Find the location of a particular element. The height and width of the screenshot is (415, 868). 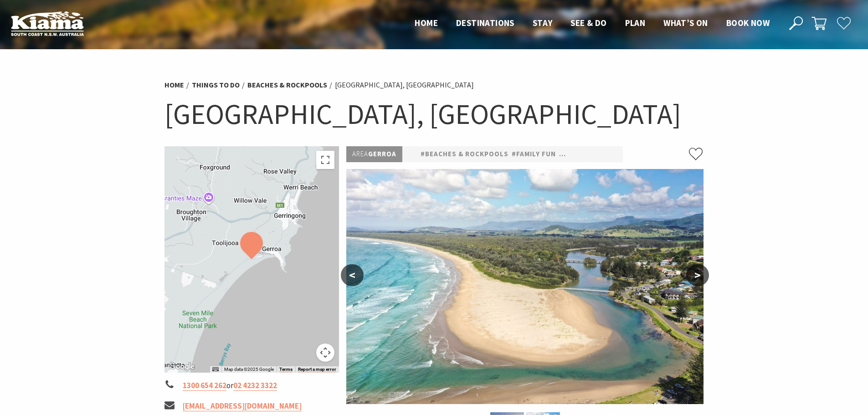

span: Plan is located at coordinates (635, 23).